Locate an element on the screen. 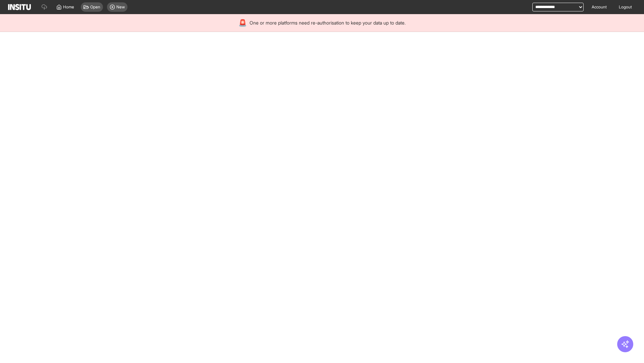 The image size is (644, 363). span: Home is located at coordinates (69, 7).